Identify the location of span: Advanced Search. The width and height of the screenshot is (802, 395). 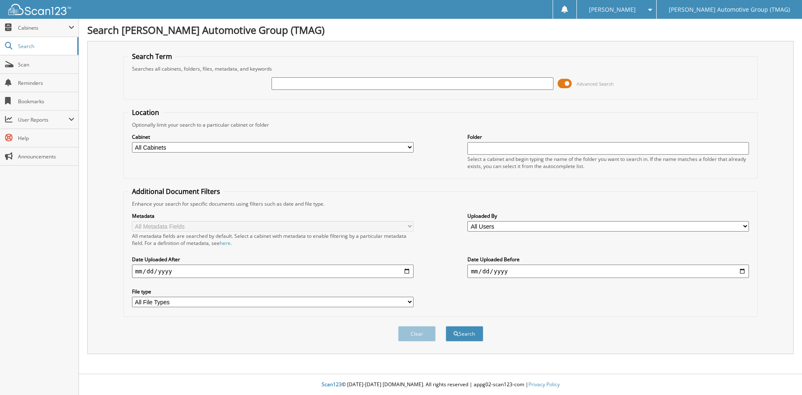
(595, 84).